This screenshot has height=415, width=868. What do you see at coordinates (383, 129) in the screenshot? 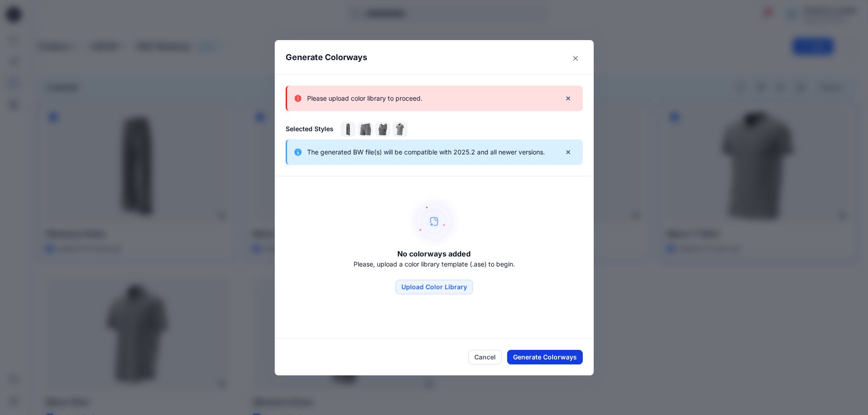
I see `img: Womens Top` at bounding box center [383, 129].